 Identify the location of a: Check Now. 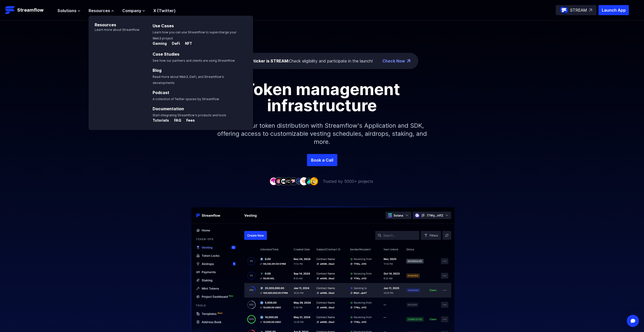
(394, 61).